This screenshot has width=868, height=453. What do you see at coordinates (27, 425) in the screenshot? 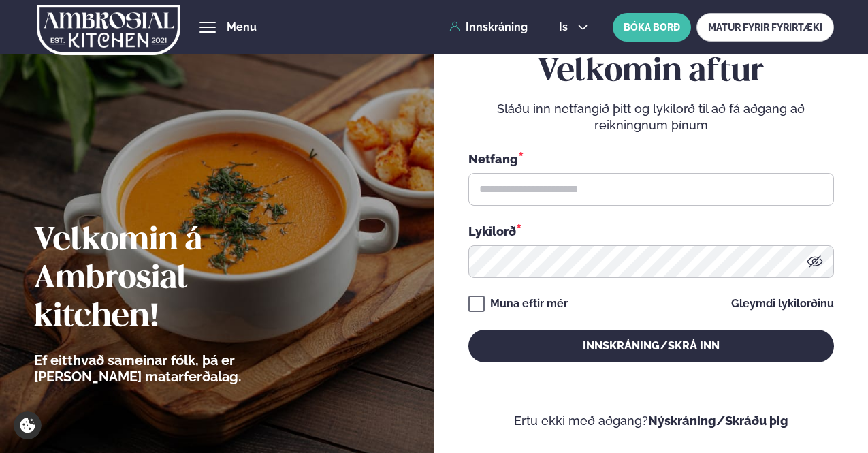
I see `a: Cookie settings` at bounding box center [27, 425].